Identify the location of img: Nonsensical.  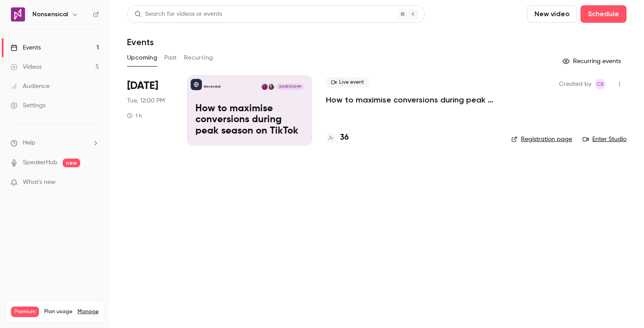
(18, 15).